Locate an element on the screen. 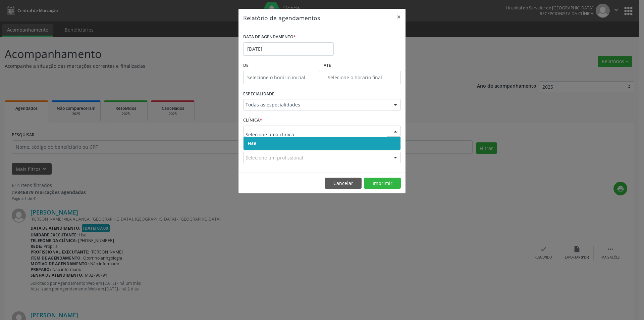 The image size is (644, 320). input: Selecione o horário final is located at coordinates (362, 77).